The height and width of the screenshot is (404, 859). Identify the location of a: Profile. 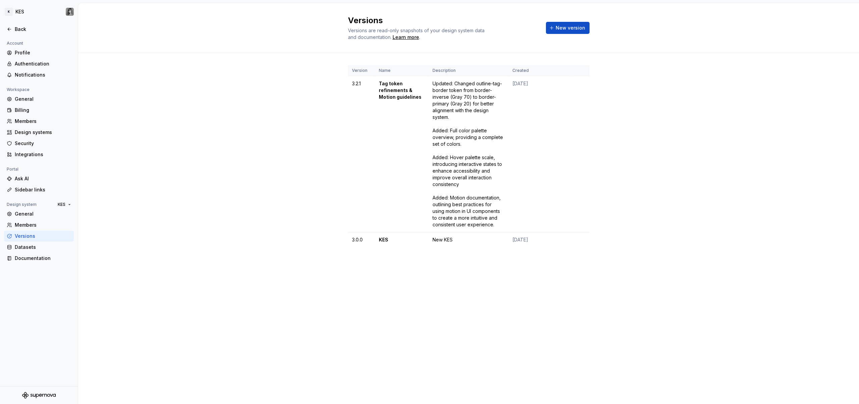
(39, 53).